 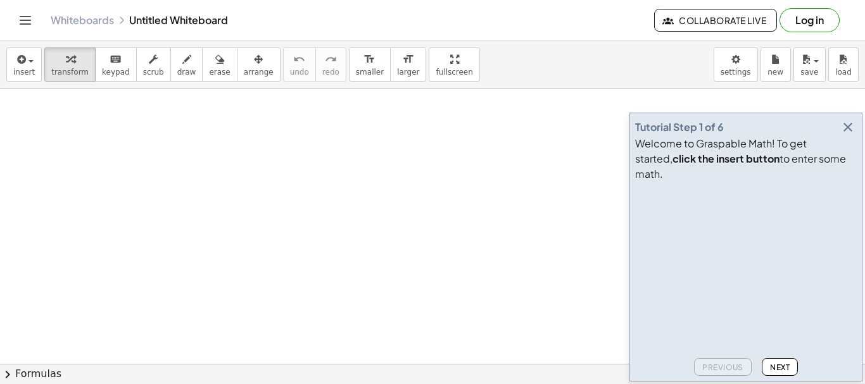 I want to click on span: redo, so click(x=331, y=72).